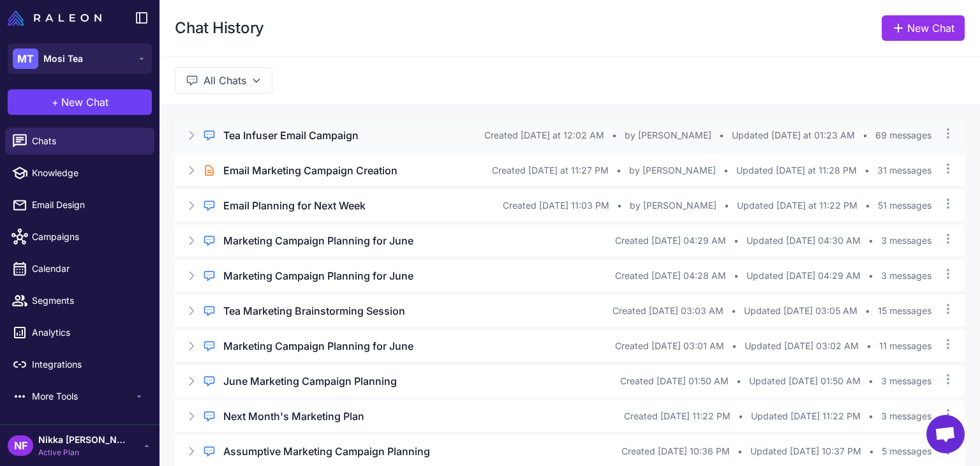  Describe the element at coordinates (219, 28) in the screenshot. I see `h1: Chat History` at that location.